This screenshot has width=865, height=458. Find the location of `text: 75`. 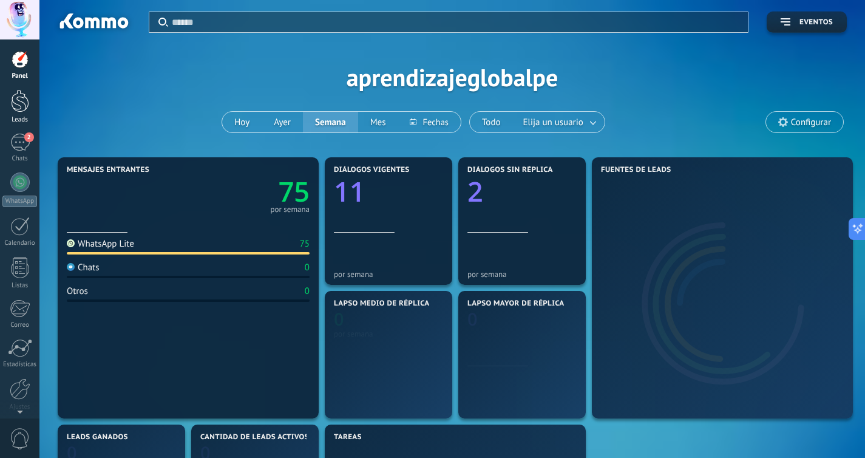

text: 75 is located at coordinates (294, 191).